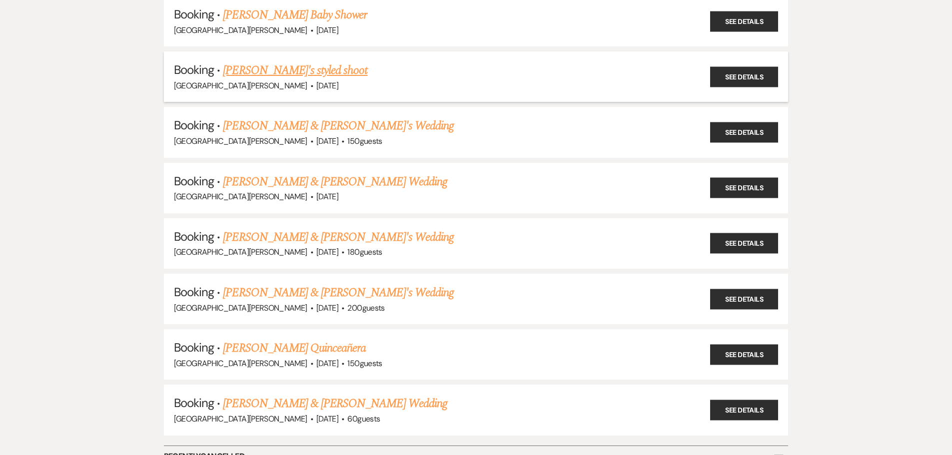 Image resolution: width=952 pixels, height=455 pixels. I want to click on span: 60 guests, so click(363, 419).